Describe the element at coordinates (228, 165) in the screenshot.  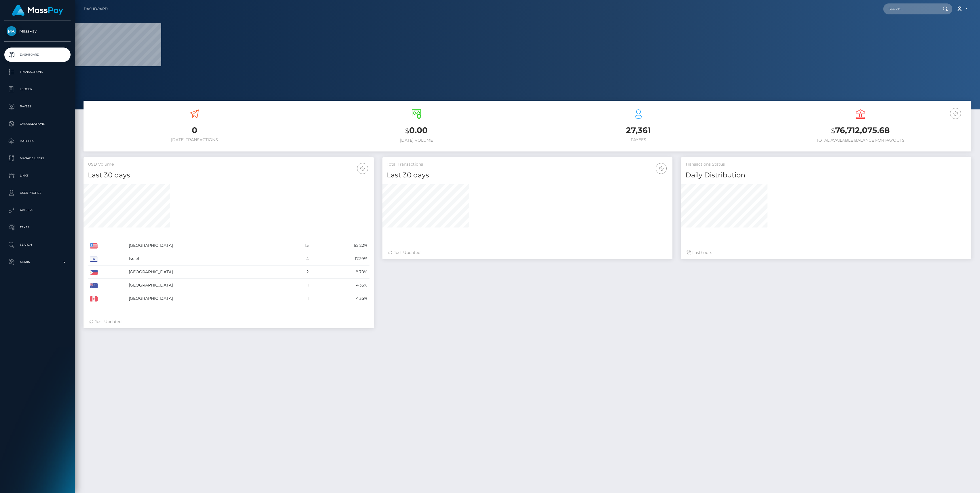
I see `h5: USD Volume` at that location.